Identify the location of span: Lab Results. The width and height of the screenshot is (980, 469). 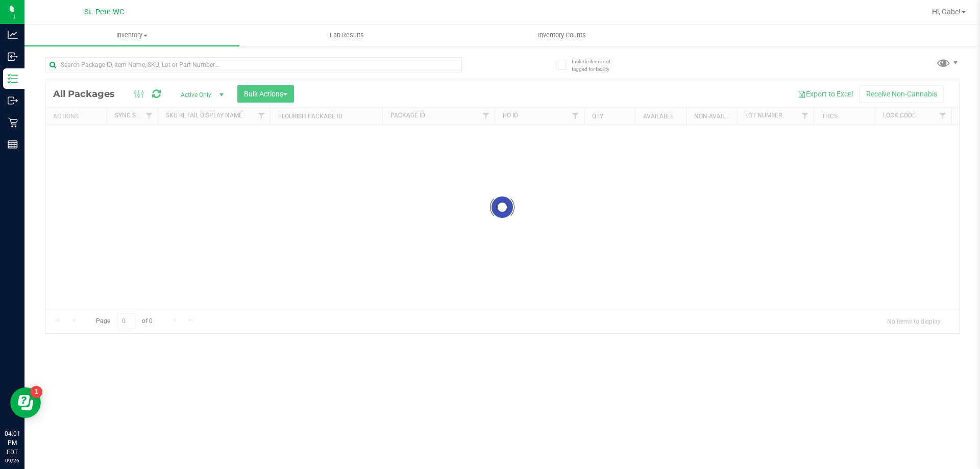
(346, 35).